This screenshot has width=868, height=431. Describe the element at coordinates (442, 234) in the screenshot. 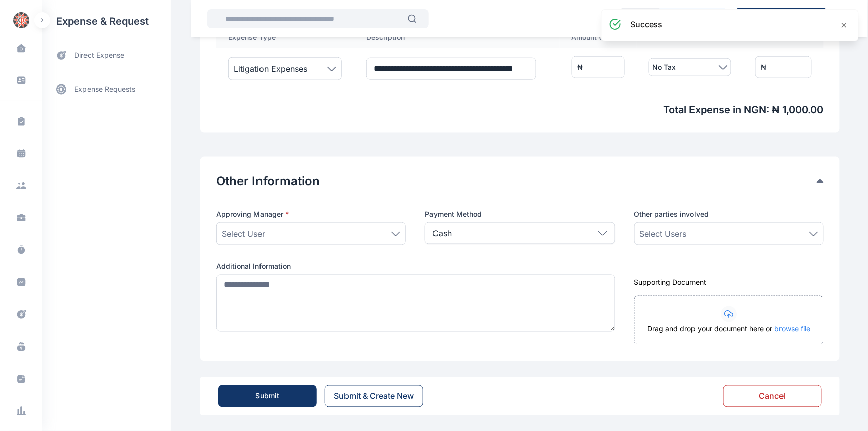

I see `p: Cash` at that location.